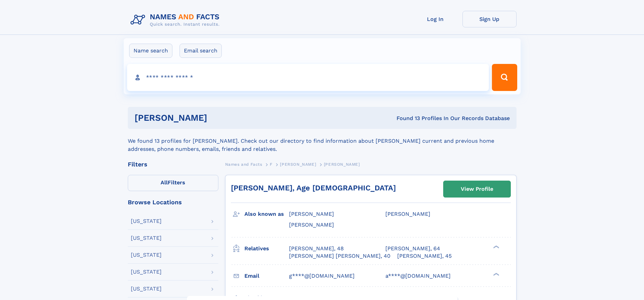 This screenshot has width=644, height=300. I want to click on a: View Profile, so click(477, 189).